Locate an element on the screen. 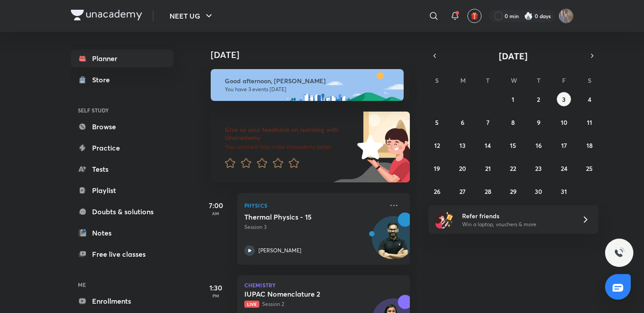  p: Session 3 is located at coordinates (314, 227).